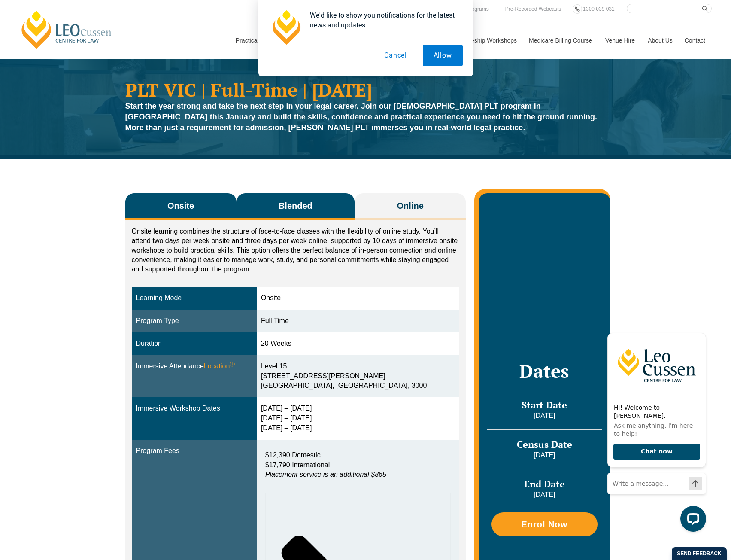 This screenshot has width=731, height=560. What do you see at coordinates (545, 484) in the screenshot?
I see `span: End Date` at bounding box center [545, 484].